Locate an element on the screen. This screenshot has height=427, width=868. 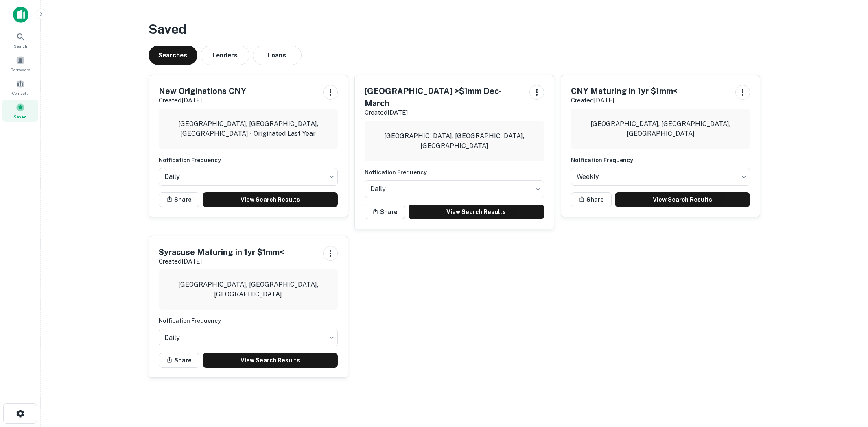
h3: Saved is located at coordinates (454, 30).